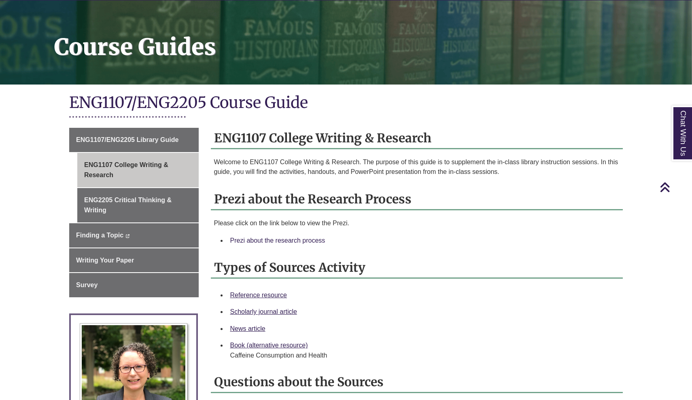 This screenshot has width=692, height=400. I want to click on a: Scholarly journal article, so click(264, 312).